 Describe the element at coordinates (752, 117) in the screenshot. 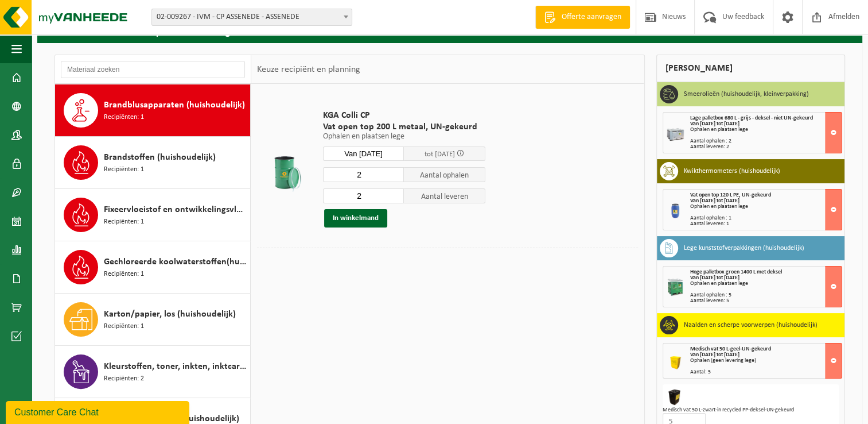

I see `span: Lage palletbox 680 L - grijs - deksel - niet UN-gekeurd` at that location.